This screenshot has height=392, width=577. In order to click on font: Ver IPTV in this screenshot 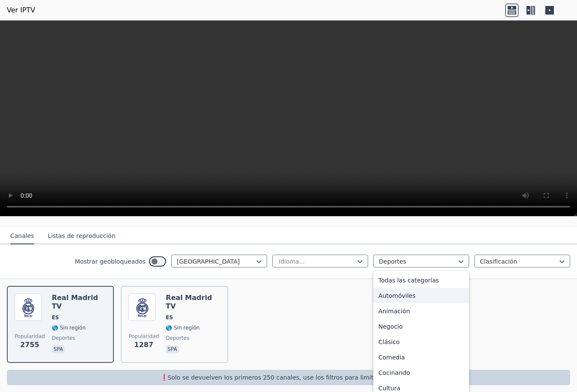, I will do `click(21, 10)`.